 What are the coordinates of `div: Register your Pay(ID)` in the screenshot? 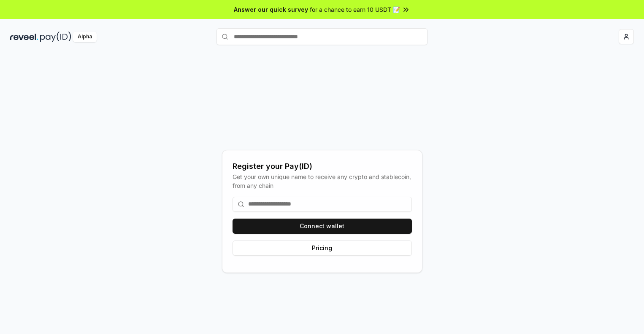 It's located at (322, 167).